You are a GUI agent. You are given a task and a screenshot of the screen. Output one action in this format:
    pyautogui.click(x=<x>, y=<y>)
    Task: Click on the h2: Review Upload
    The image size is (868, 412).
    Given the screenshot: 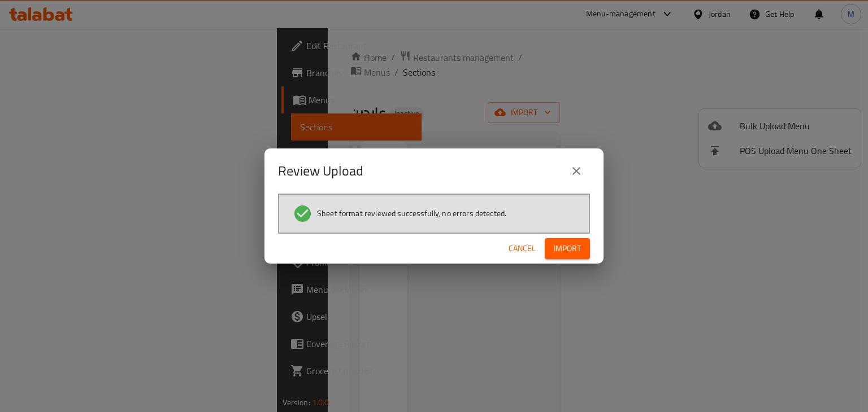 What is the action you would take?
    pyautogui.click(x=320, y=171)
    